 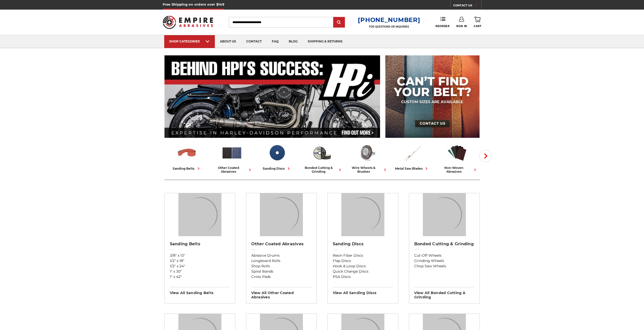 What do you see at coordinates (412, 157) in the screenshot?
I see `a: metal saw blades` at bounding box center [412, 157].